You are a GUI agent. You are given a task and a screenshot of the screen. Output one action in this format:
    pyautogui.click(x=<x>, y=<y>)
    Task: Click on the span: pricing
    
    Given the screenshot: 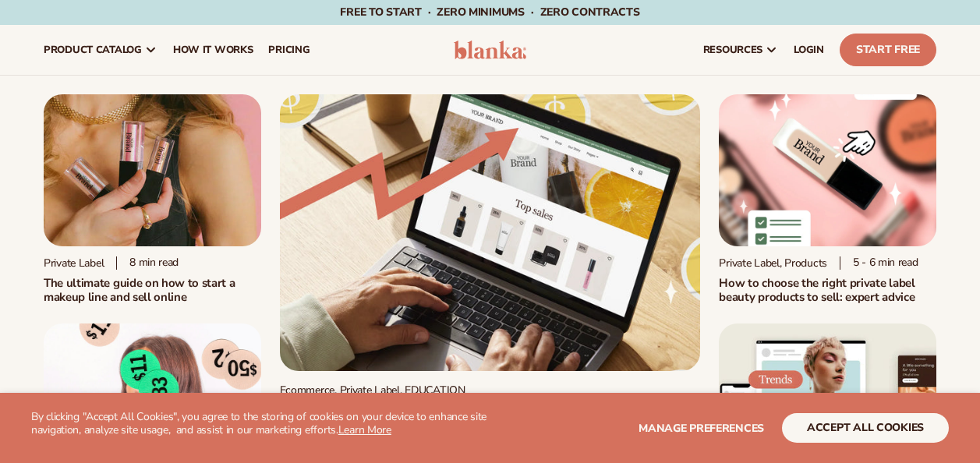 What is the action you would take?
    pyautogui.click(x=289, y=50)
    